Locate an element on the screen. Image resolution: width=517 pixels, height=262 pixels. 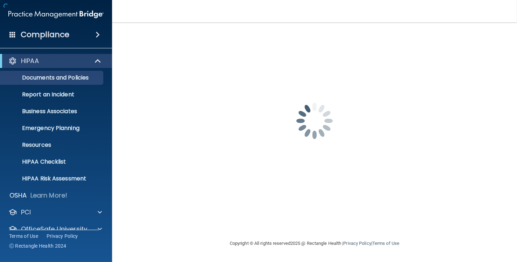
span: Ⓒ Rectangle Health 2024 is located at coordinates (38, 246).